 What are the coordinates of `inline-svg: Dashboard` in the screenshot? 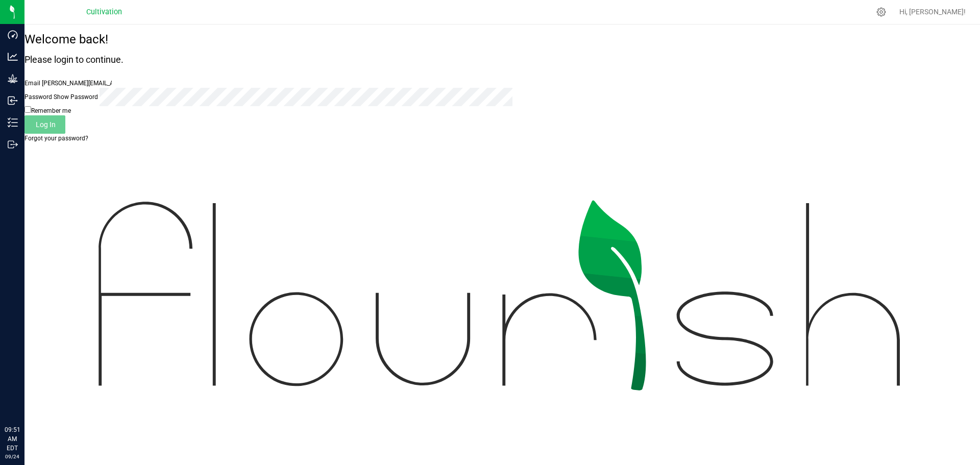 It's located at (12, 35).